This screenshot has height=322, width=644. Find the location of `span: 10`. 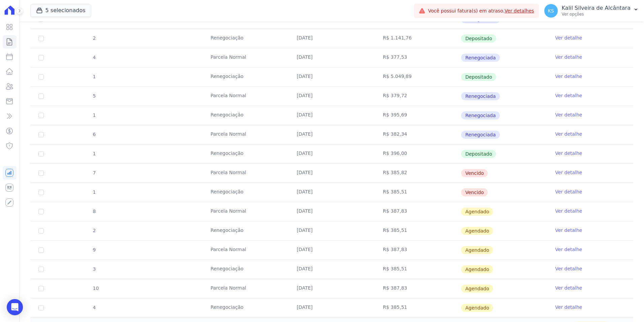

span: 10 is located at coordinates (95, 288).